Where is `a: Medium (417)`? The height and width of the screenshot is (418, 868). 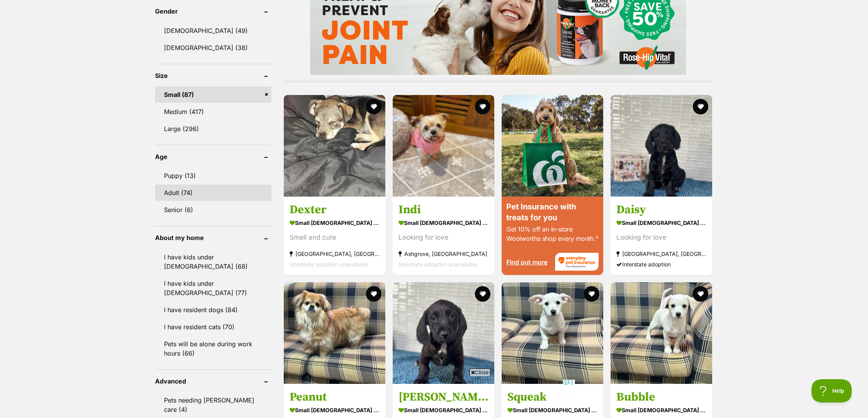
a: Medium (417) is located at coordinates (213, 111).